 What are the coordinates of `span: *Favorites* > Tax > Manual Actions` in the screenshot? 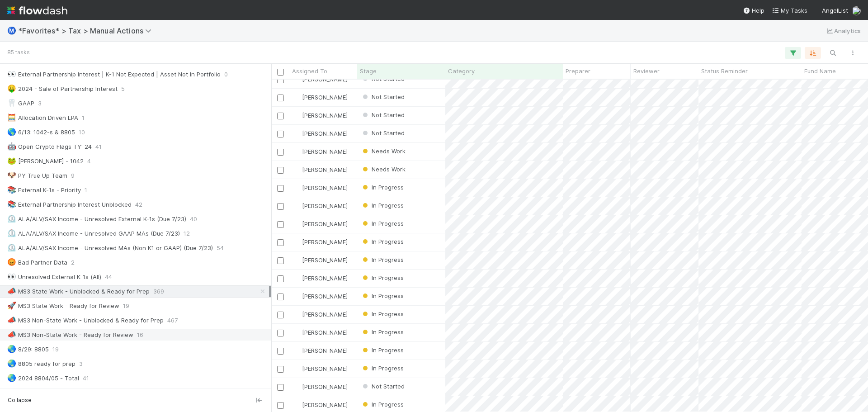 It's located at (87, 31).